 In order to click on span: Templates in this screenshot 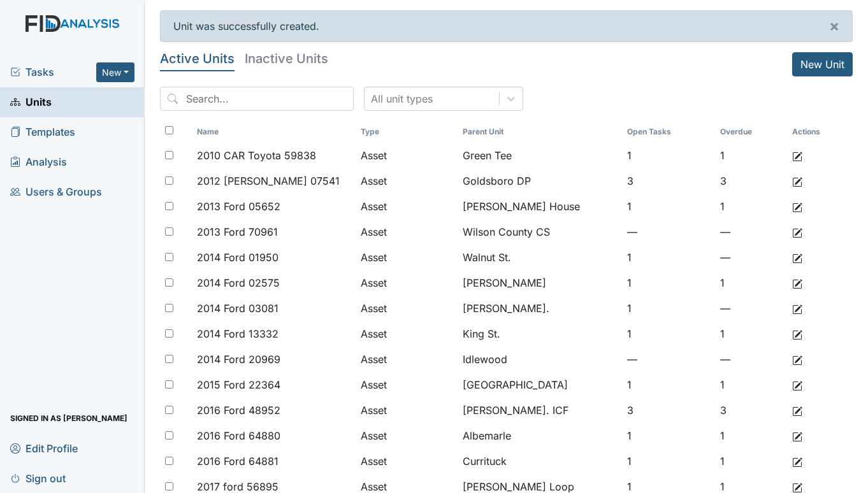, I will do `click(43, 132)`.